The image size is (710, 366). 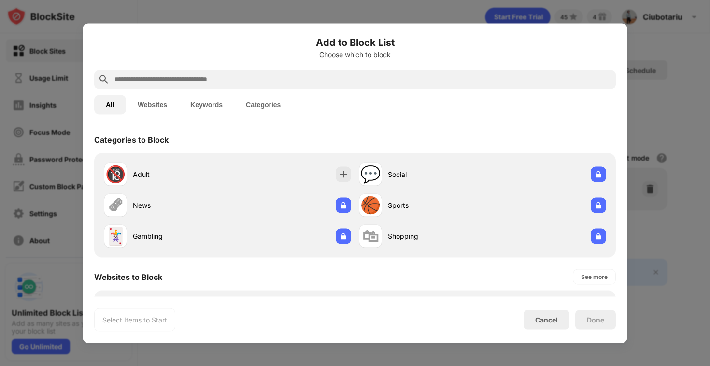 What do you see at coordinates (152, 104) in the screenshot?
I see `button: Websites` at bounding box center [152, 104].